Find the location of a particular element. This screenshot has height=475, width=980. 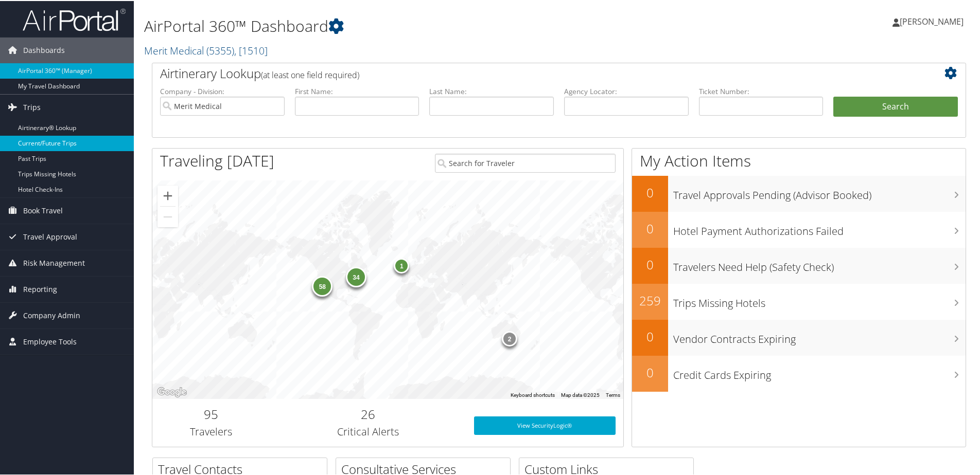

label: First Name: is located at coordinates (357, 91).